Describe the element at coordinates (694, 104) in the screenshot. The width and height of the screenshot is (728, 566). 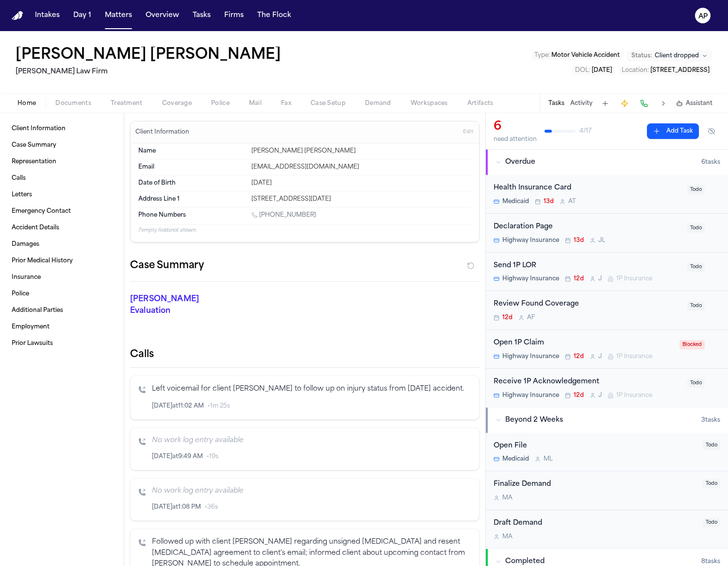
I see `button: Assistant` at that location.